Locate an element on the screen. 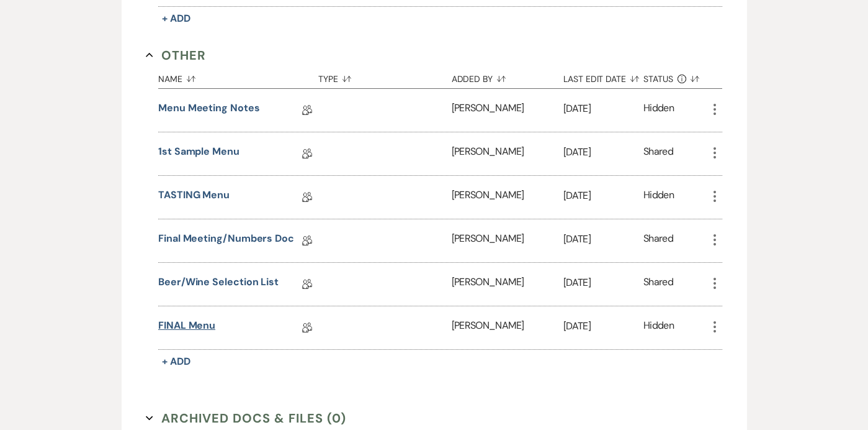 The height and width of the screenshot is (430, 868). button: Last Edit Date is located at coordinates (603, 77).